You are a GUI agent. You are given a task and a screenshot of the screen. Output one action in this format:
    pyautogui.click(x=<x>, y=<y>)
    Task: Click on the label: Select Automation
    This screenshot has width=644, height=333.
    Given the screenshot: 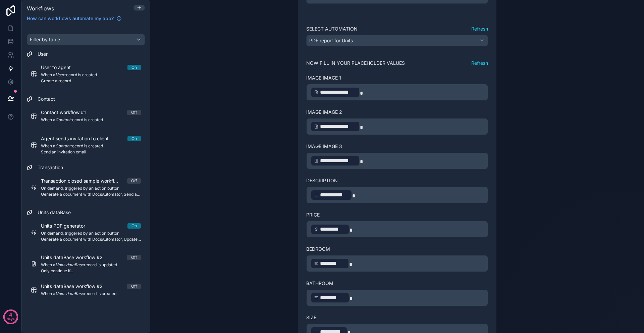 What is the action you would take?
    pyautogui.click(x=332, y=29)
    